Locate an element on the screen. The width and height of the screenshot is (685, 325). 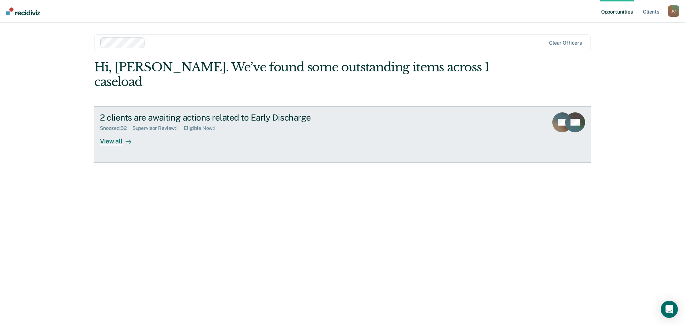
div: Clear officers is located at coordinates (566, 43).